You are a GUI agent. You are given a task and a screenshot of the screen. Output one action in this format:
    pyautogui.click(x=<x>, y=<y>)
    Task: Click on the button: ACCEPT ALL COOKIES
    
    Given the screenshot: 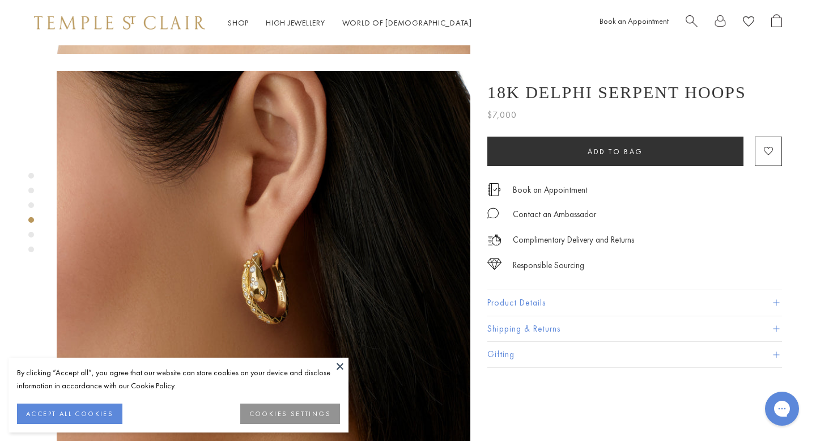 What is the action you would take?
    pyautogui.click(x=70, y=414)
    